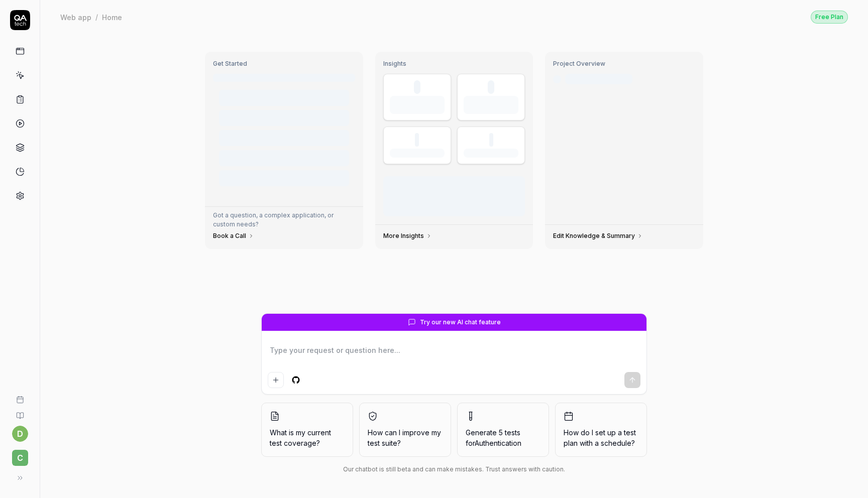  I want to click on button: How can I improve my test suite?, so click(405, 430).